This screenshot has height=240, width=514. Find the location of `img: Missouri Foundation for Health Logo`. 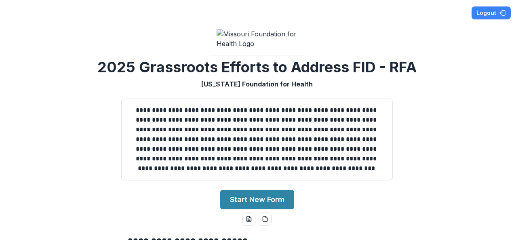

img: Missouri Foundation for Health Logo is located at coordinates (257, 39).